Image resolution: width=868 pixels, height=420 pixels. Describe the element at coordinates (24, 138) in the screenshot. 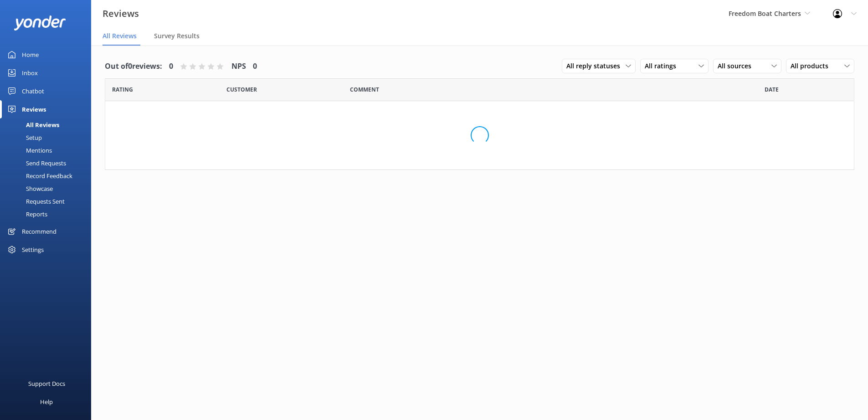

I see `div: Setup` at that location.